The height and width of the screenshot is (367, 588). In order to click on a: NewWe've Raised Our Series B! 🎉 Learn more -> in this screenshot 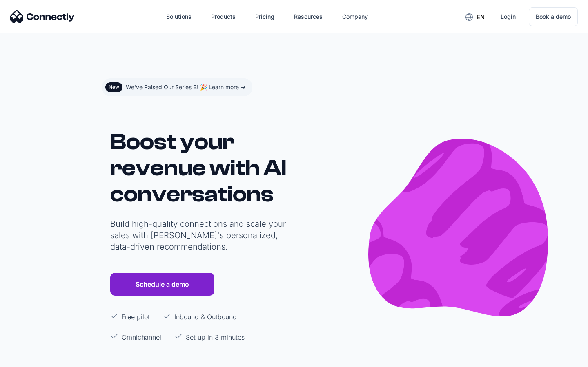, I will do `click(177, 88)`.